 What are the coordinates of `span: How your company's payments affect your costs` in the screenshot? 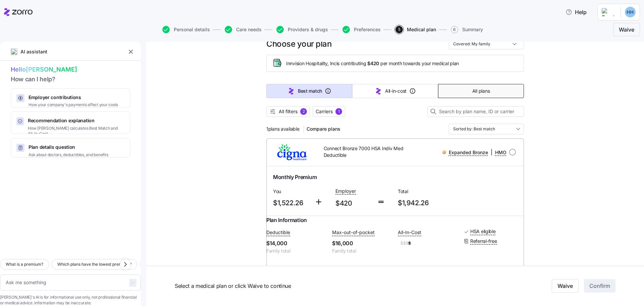 It's located at (73, 105).